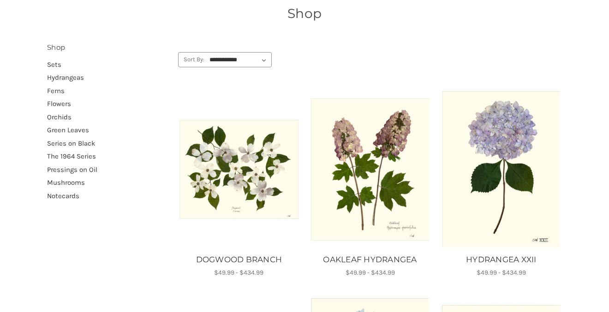 This screenshot has width=609, height=312. What do you see at coordinates (304, 13) in the screenshot?
I see `h1: Shop` at bounding box center [304, 13].